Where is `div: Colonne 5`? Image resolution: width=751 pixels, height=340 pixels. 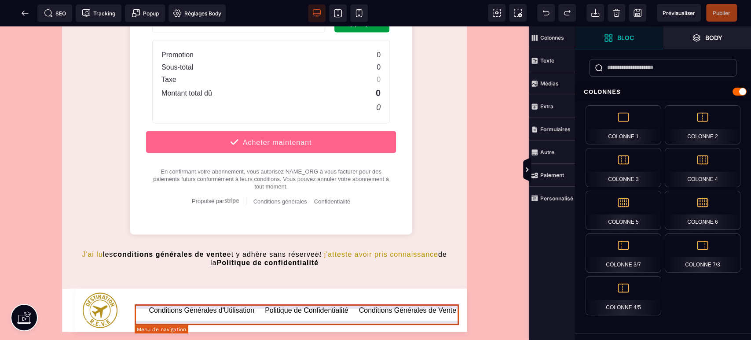
div: Colonne 5 is located at coordinates (623, 210).